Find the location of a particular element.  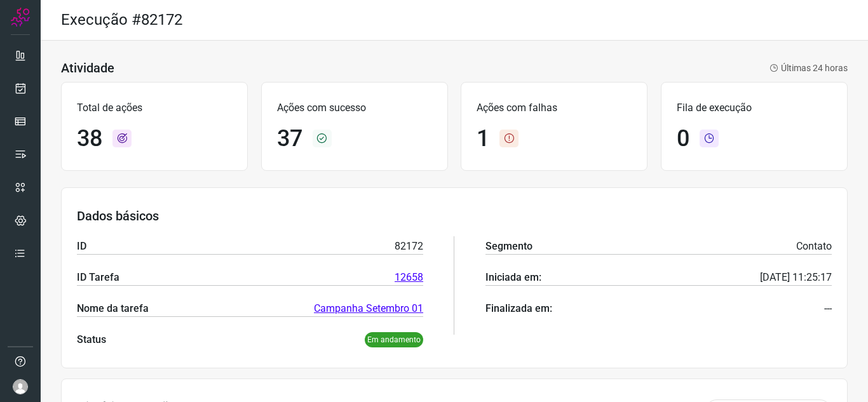

h3: Dados básicos is located at coordinates (454, 216).